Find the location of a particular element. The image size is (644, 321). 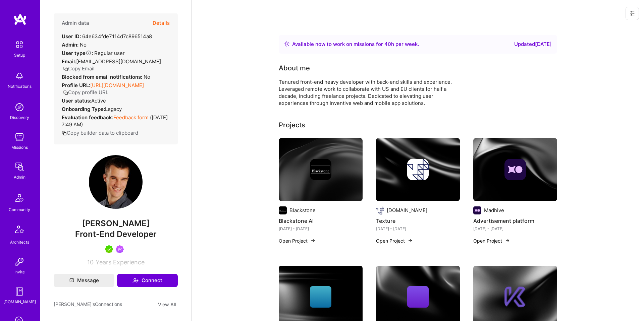

div: Discovery is located at coordinates (20, 117).